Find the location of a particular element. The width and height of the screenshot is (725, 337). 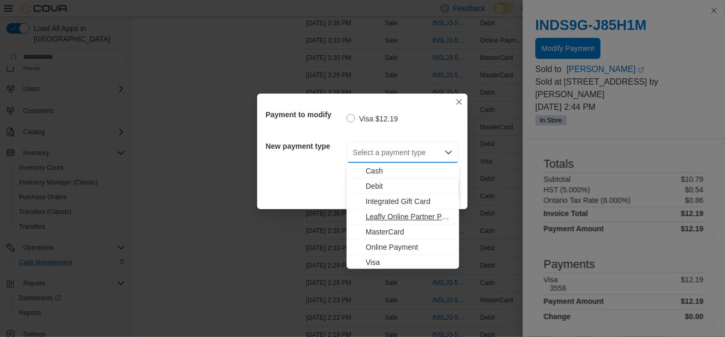

h5: Payment to modify is located at coordinates (305, 115).